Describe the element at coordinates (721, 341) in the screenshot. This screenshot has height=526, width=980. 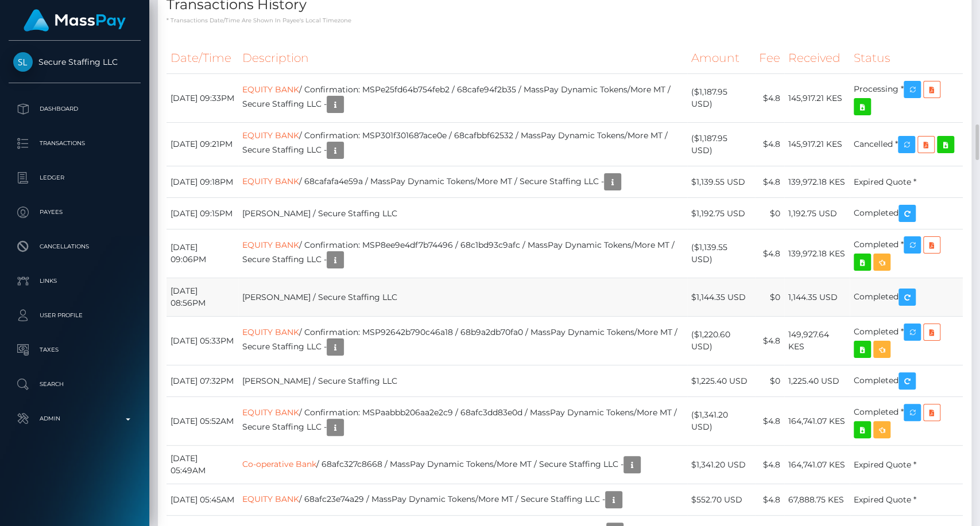
I see `td: ($1,220.60 USD)` at that location.